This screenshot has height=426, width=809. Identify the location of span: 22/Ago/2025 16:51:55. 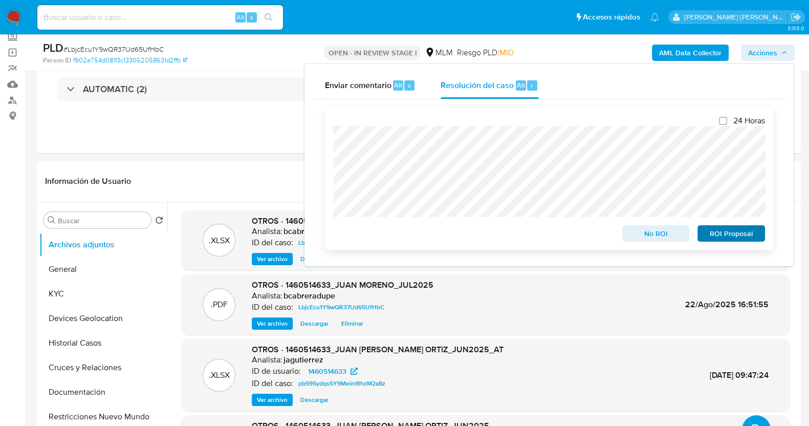
(727, 304).